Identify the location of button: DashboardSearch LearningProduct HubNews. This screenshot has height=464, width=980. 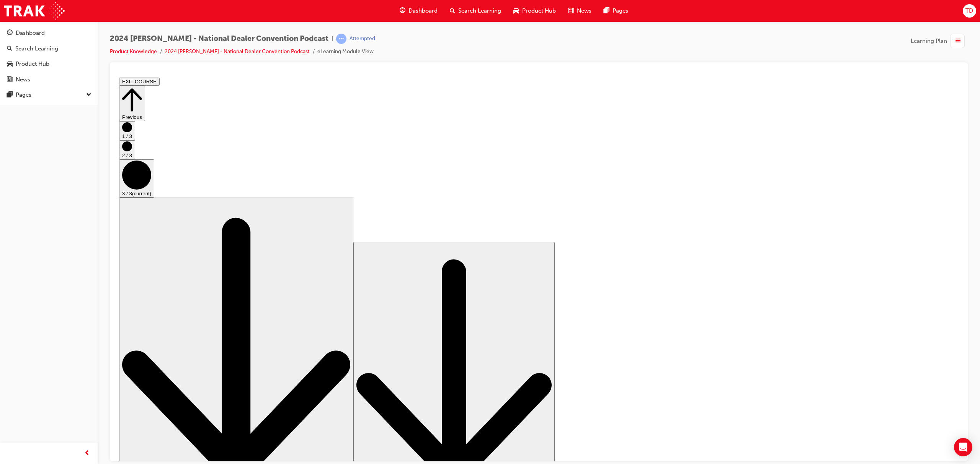
(48, 56).